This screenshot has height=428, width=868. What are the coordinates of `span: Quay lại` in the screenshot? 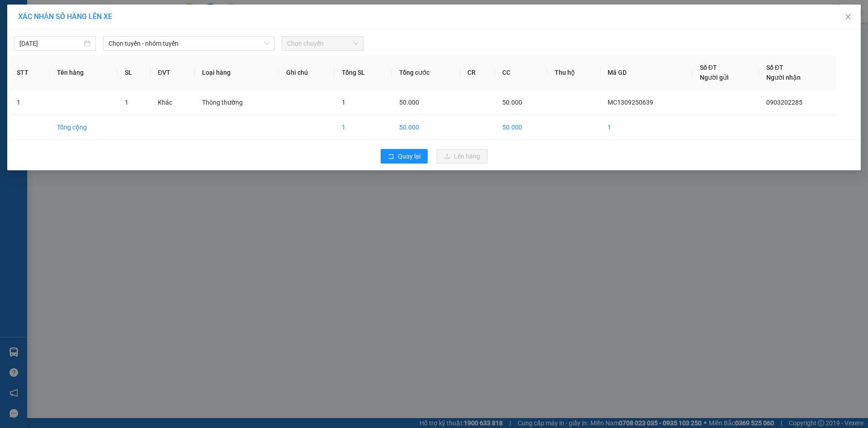 It's located at (409, 156).